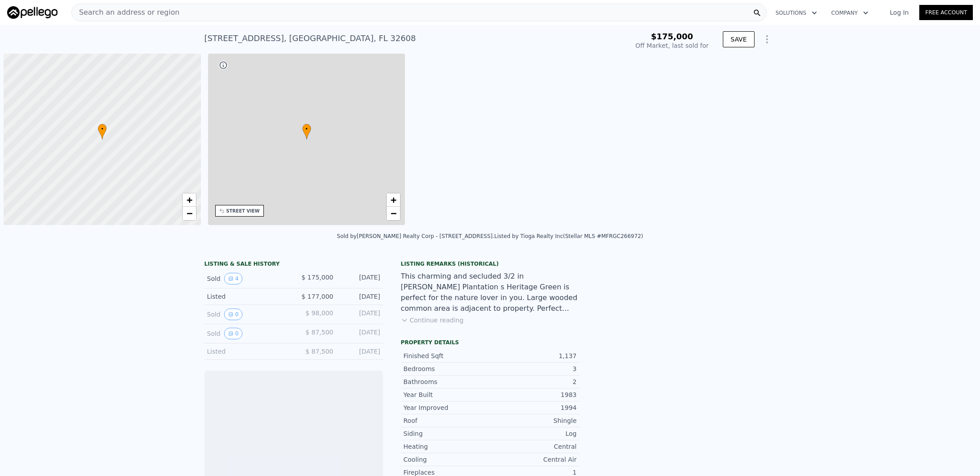 The height and width of the screenshot is (476, 980). Describe the element at coordinates (447, 381) in the screenshot. I see `div: Bathrooms` at that location.